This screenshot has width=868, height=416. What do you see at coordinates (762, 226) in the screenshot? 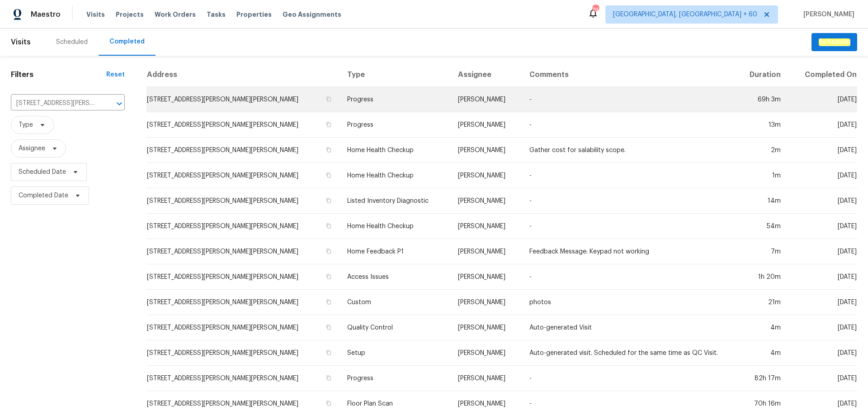
I see `td: 54m` at bounding box center [762, 226].